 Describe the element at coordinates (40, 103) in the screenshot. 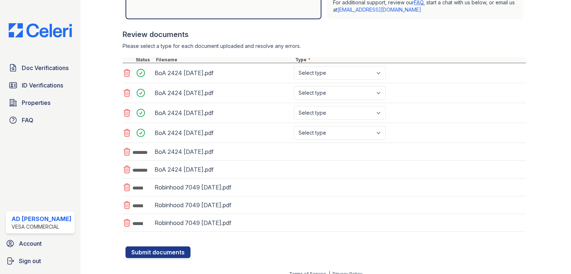

I see `a: Properties` at that location.